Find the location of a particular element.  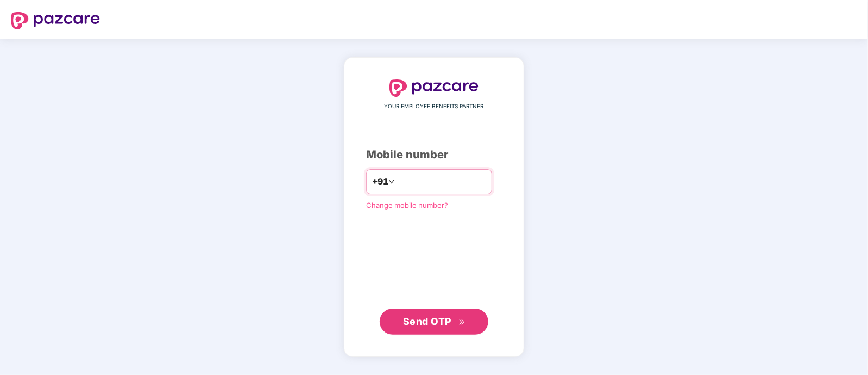

span: +91 is located at coordinates (380, 181).